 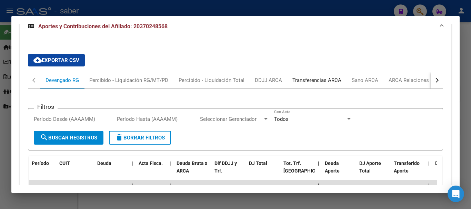 What do you see at coordinates (103, 26) in the screenshot?
I see `span: Aportes y Contribuciones del Afiliado: 20370248568` at bounding box center [103, 26].